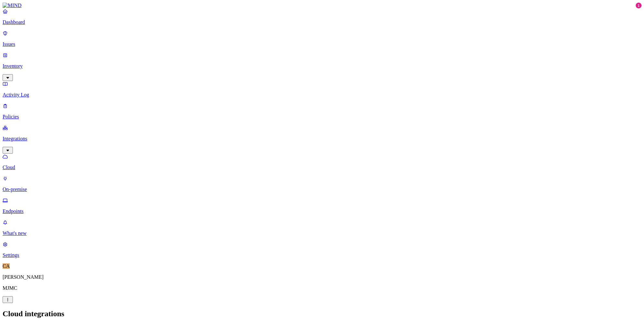  I want to click on a: On-premise, so click(322, 184).